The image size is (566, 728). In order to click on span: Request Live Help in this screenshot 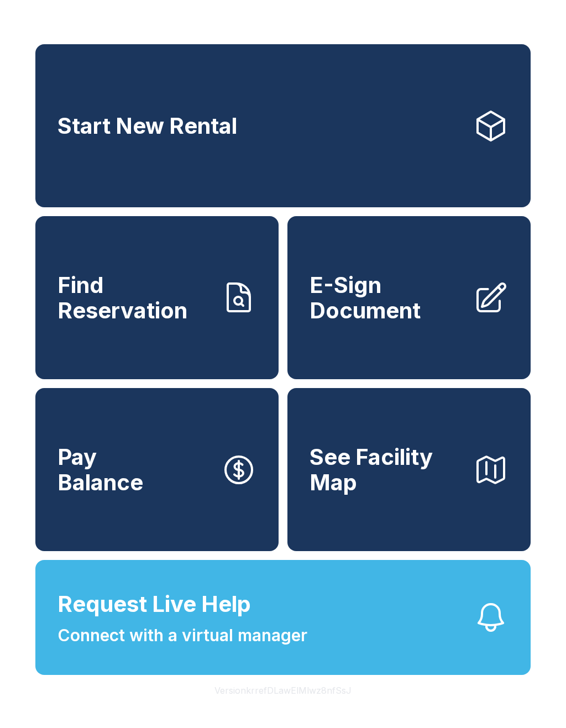, I will do `click(154, 604)`.